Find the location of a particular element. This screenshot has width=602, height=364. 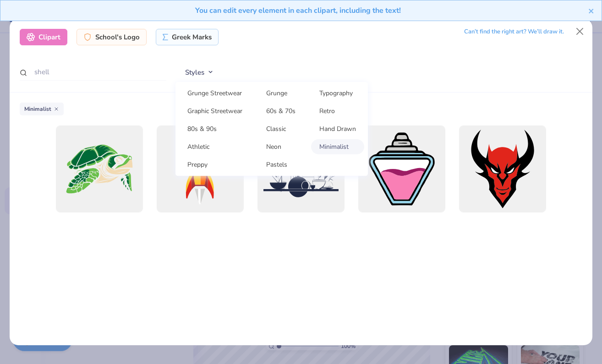

div: You can edit every element in each clipart, including the text! is located at coordinates (298, 11).